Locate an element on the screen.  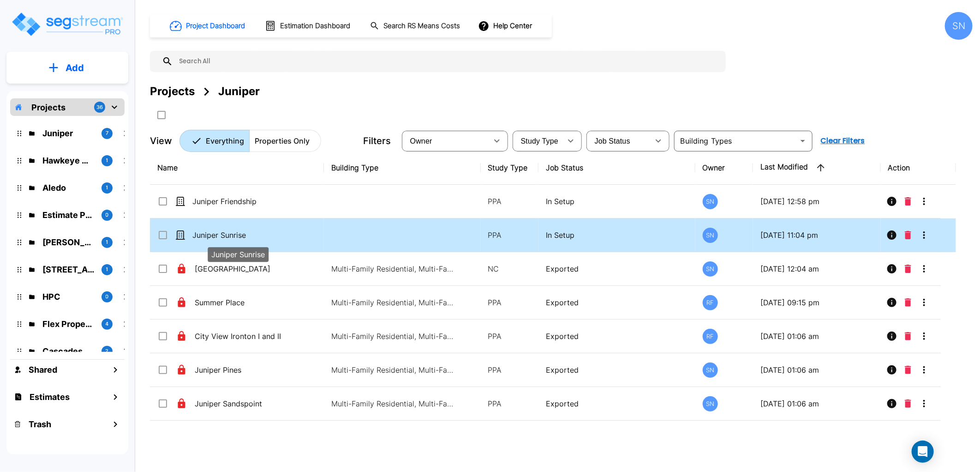
th: Owner is located at coordinates (725, 168).